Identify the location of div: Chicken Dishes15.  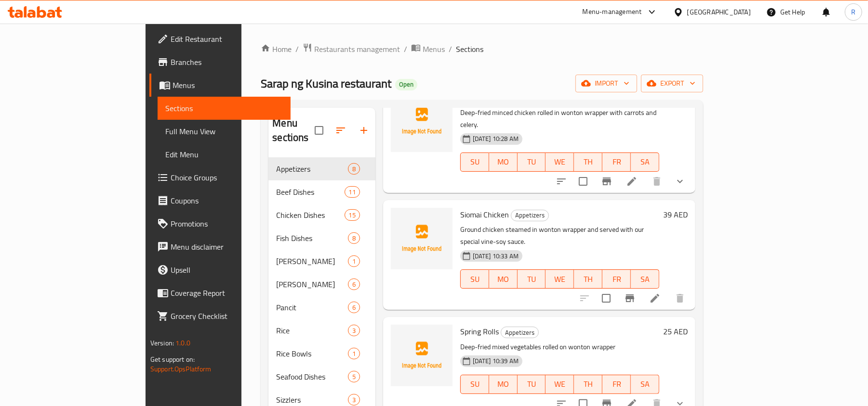
(321, 215).